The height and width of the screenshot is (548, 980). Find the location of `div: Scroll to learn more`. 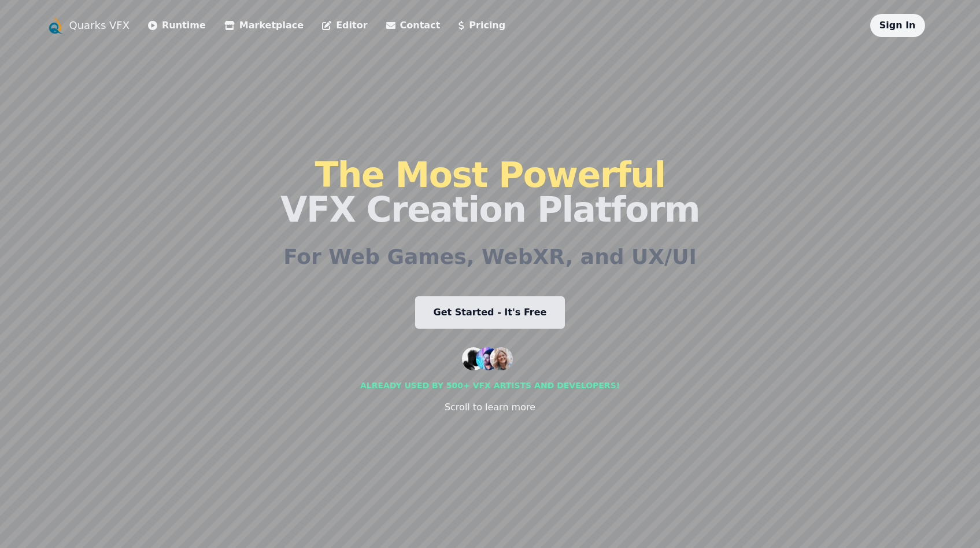

div: Scroll to learn more is located at coordinates (490, 408).